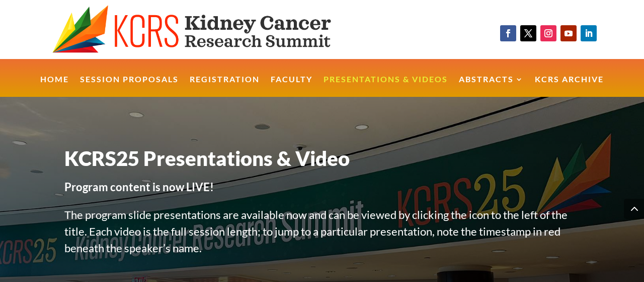  I want to click on a: Follow on Facebook, so click(508, 33).